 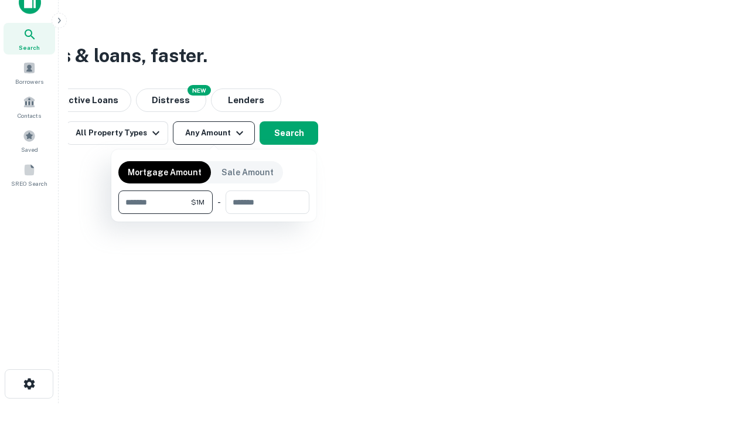 I want to click on span: $1M, so click(x=197, y=202).